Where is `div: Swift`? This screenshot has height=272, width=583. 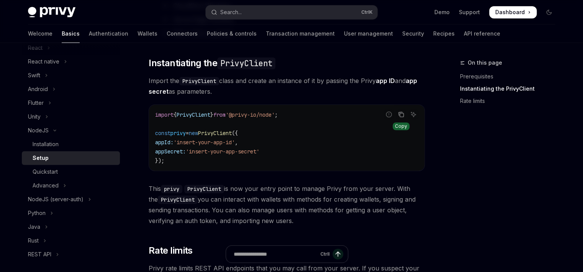
div: Swift is located at coordinates (34, 75).